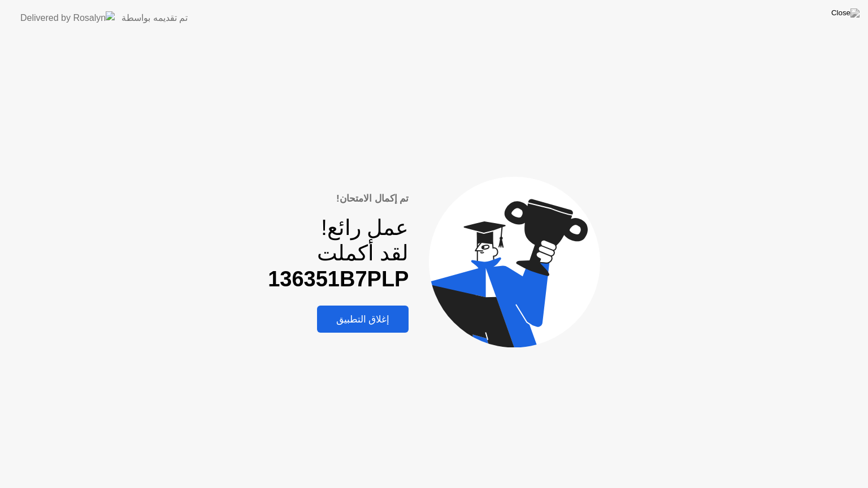  I want to click on b: 136351B7PLP, so click(338, 279).